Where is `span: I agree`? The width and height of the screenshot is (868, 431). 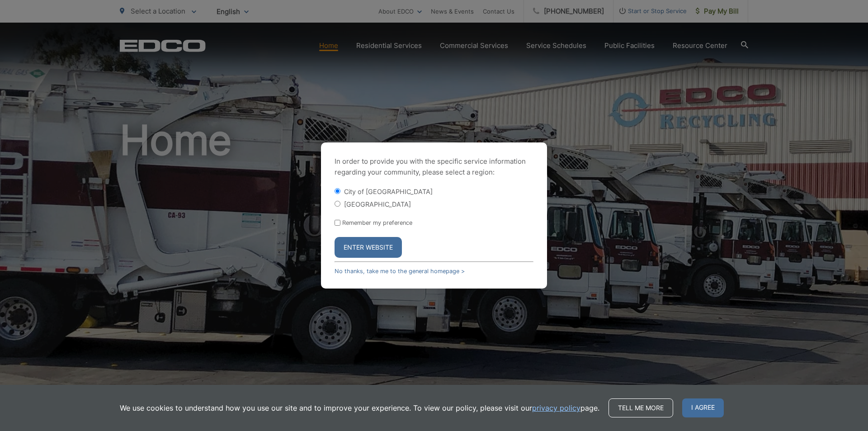
span: I agree is located at coordinates (703, 408).